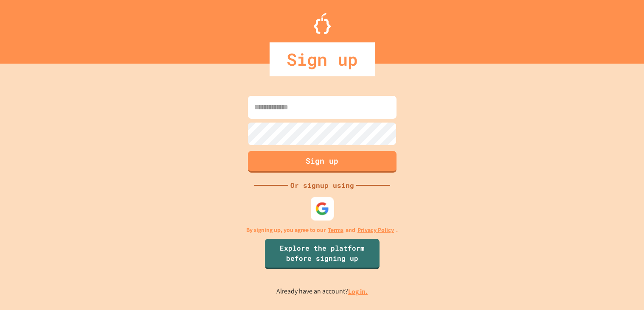 Image resolution: width=644 pixels, height=310 pixels. I want to click on p: Already have an account?, so click(322, 292).